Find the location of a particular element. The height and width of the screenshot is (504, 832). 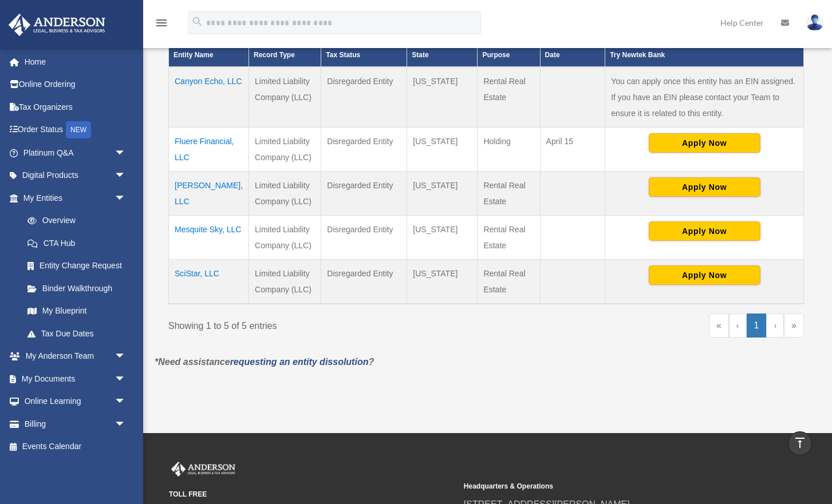

a: My Anderson Teamarrow_drop_down is located at coordinates (75, 356).